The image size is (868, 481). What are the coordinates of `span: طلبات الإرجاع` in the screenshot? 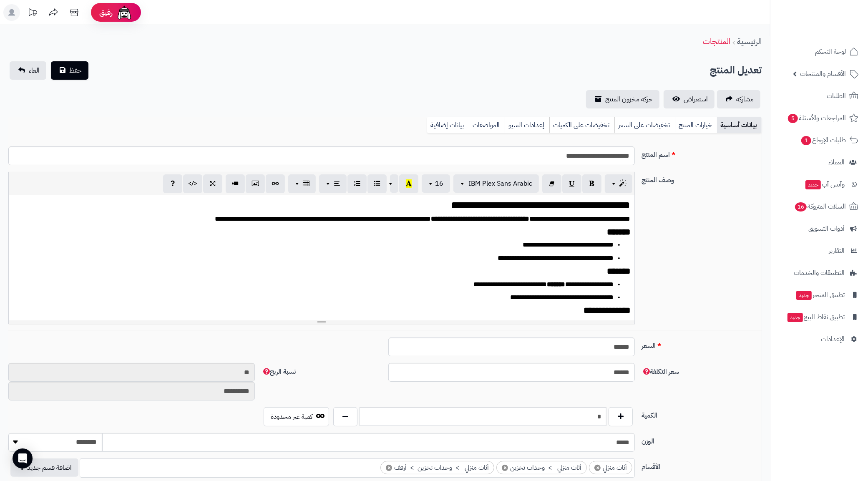 It's located at (823, 140).